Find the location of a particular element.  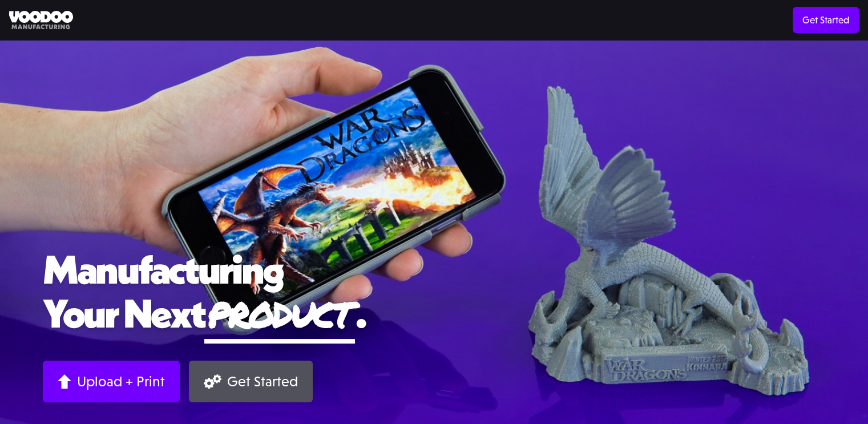

img: Arrow up is located at coordinates (65, 381).